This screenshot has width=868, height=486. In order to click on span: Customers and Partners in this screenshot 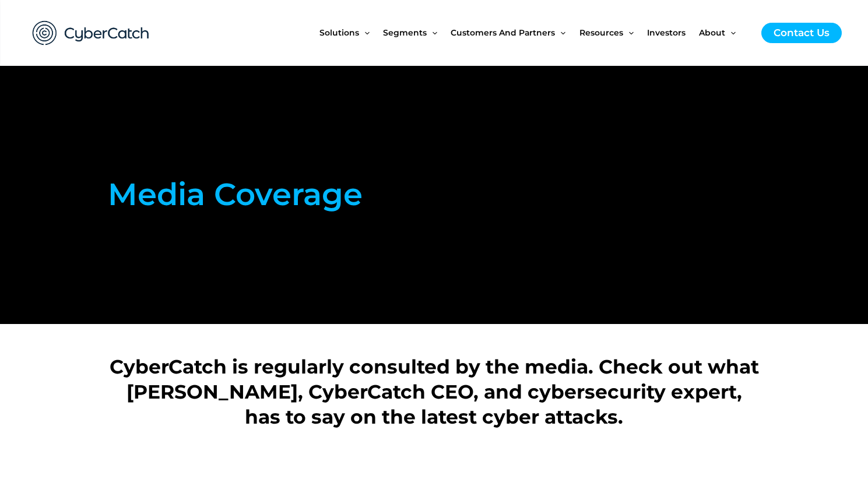, I will do `click(503, 33)`.